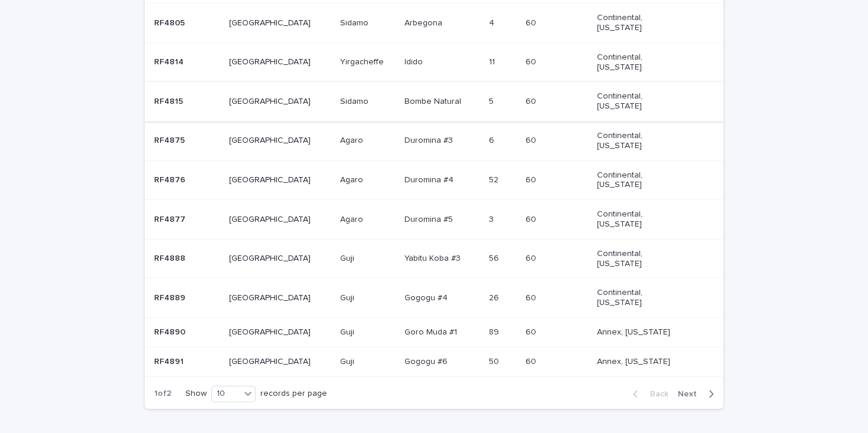 The height and width of the screenshot is (433, 868). What do you see at coordinates (691, 394) in the screenshot?
I see `span: Next` at bounding box center [691, 394].